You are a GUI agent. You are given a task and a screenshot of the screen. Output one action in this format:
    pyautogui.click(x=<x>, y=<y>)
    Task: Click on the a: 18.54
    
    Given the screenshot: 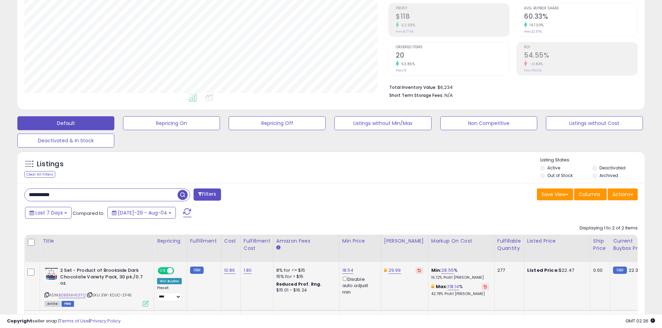 What is the action you would take?
    pyautogui.click(x=348, y=271)
    